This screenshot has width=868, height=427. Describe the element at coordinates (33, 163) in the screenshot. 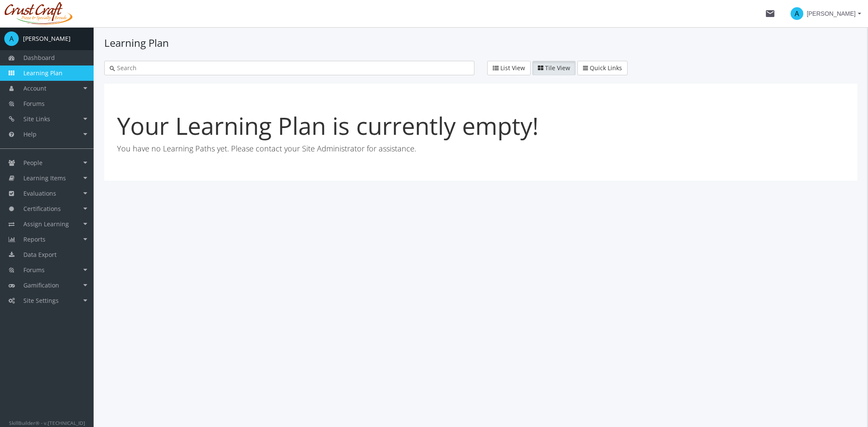

I see `span: People` at that location.